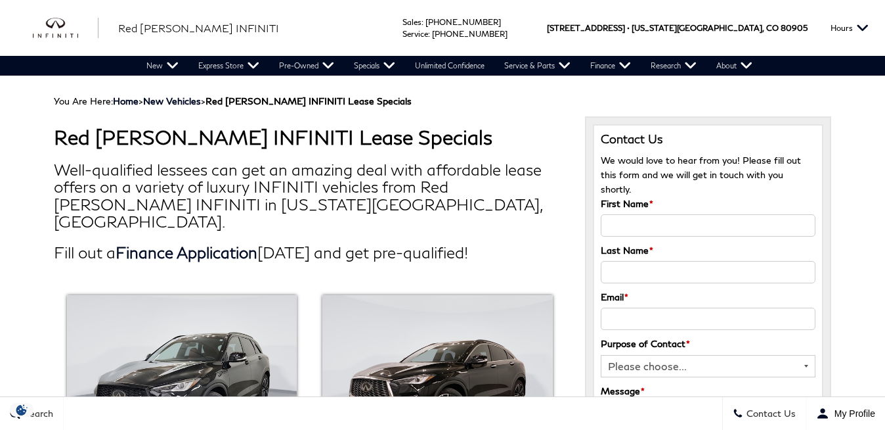 The width and height of the screenshot is (885, 430). I want to click on a: Home, so click(125, 100).